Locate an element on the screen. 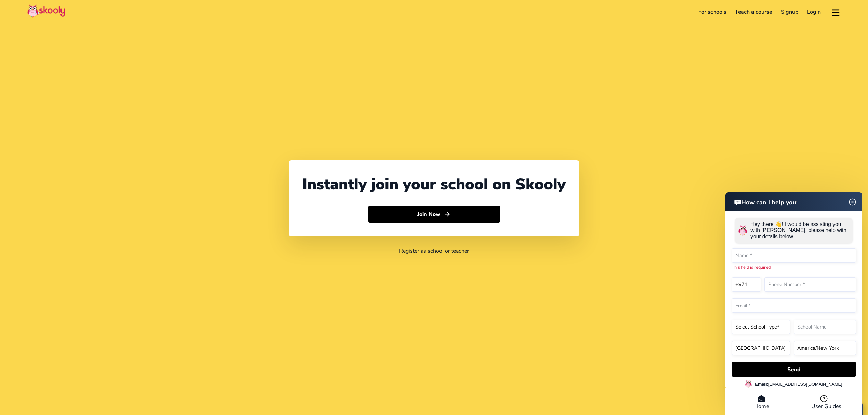  a: Register as school or teacher is located at coordinates (434, 251).